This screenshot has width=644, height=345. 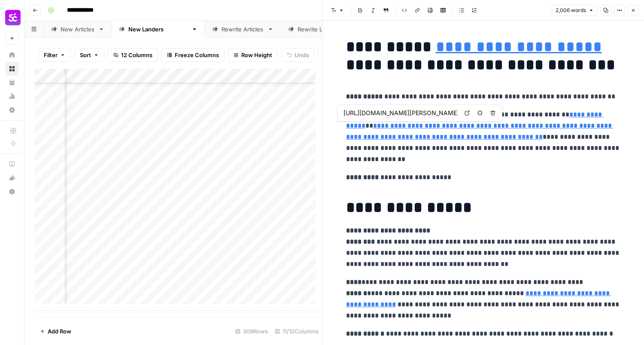 I want to click on span: Sort, so click(x=85, y=55).